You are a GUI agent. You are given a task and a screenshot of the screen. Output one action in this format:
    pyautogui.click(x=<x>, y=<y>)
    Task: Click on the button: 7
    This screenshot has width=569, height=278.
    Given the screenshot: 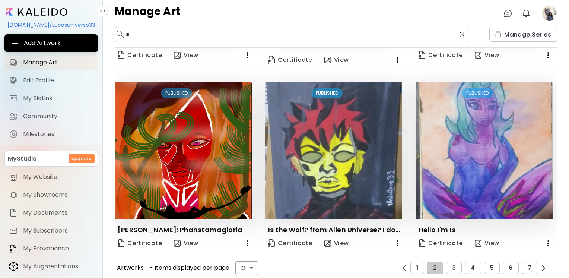 What is the action you would take?
    pyautogui.click(x=530, y=268)
    